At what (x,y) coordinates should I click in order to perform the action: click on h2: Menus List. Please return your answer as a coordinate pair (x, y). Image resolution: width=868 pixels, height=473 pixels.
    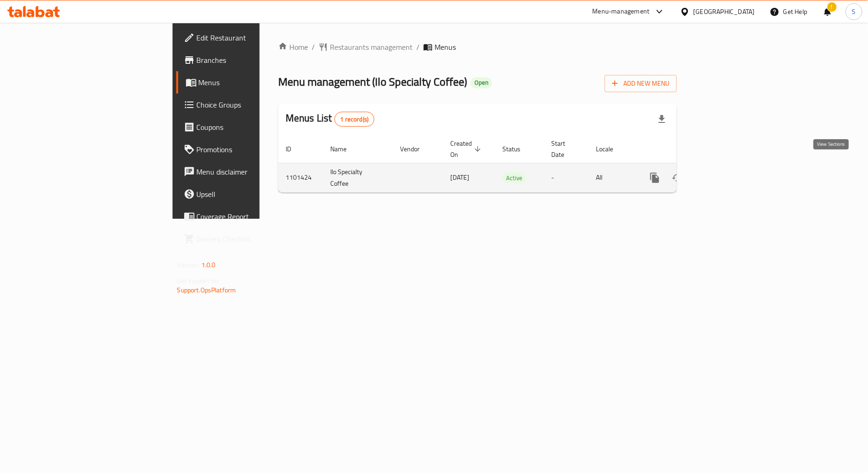
    Looking at the image, I should click on (330, 119).